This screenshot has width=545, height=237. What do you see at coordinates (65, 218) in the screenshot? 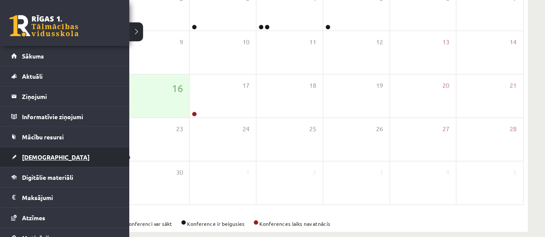
I see `a: Atzīmes` at bounding box center [65, 218].